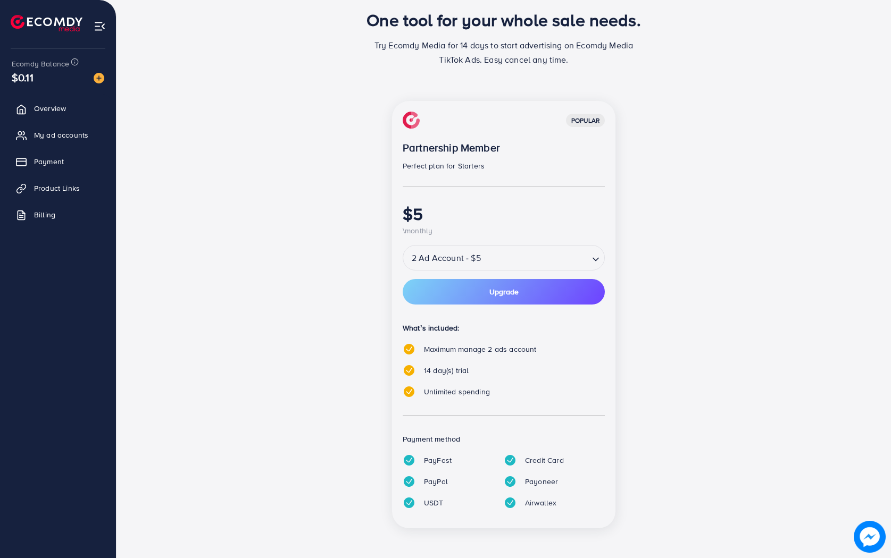  What do you see at coordinates (438, 460) in the screenshot?
I see `p: PayFast` at bounding box center [438, 460].